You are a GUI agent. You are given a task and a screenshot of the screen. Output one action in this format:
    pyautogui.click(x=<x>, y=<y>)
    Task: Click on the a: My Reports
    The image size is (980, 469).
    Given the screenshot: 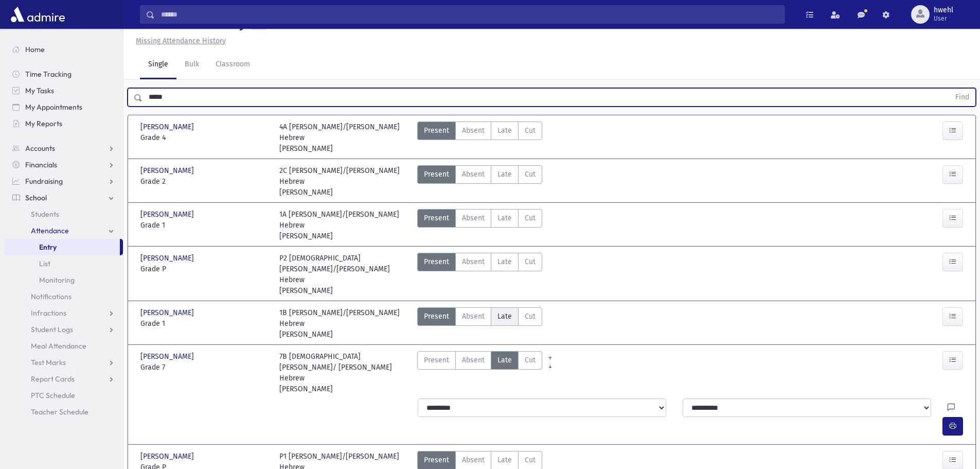 What is the action you would take?
    pyautogui.click(x=63, y=124)
    